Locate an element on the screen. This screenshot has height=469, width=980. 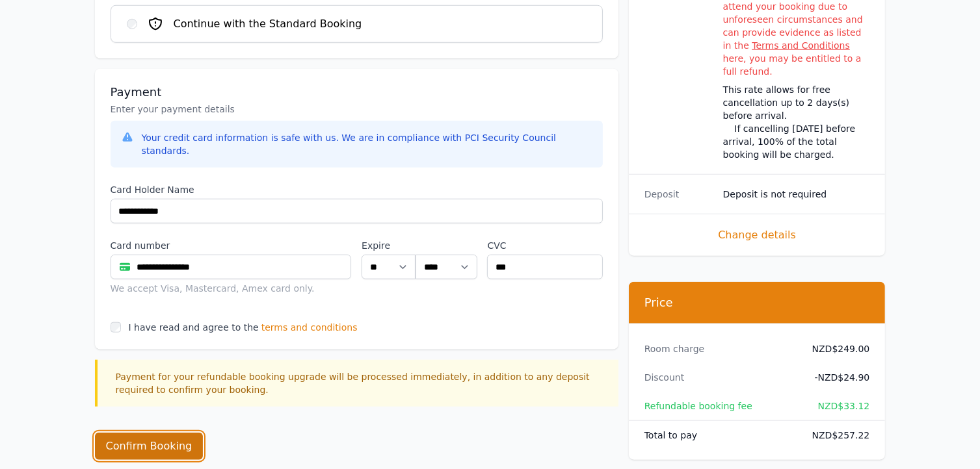
div: We accept Visa, Mastercard, Amex card only. is located at coordinates (231, 289).